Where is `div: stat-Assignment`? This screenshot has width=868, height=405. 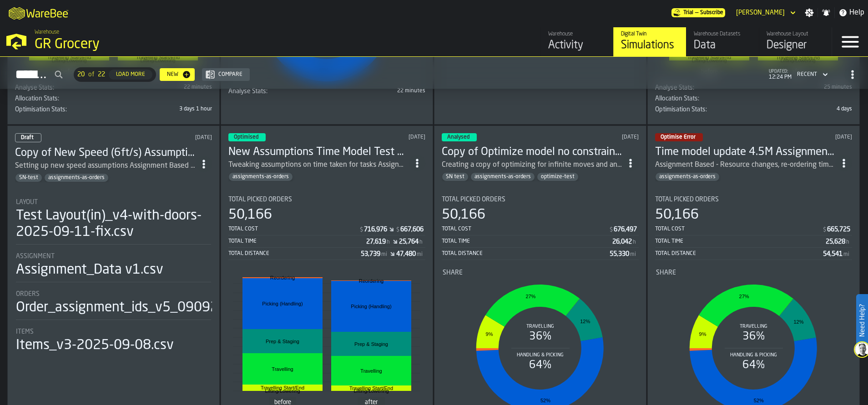 div: stat-Assignment is located at coordinates (113, 267).